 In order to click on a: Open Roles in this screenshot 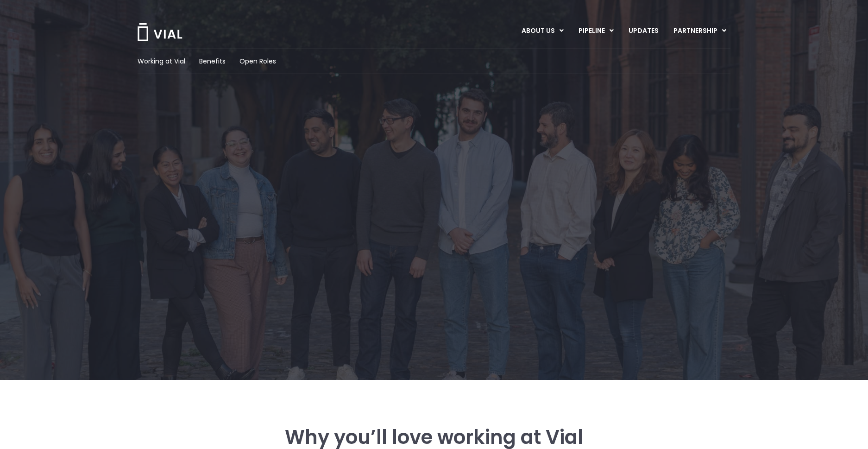, I will do `click(258, 61)`.